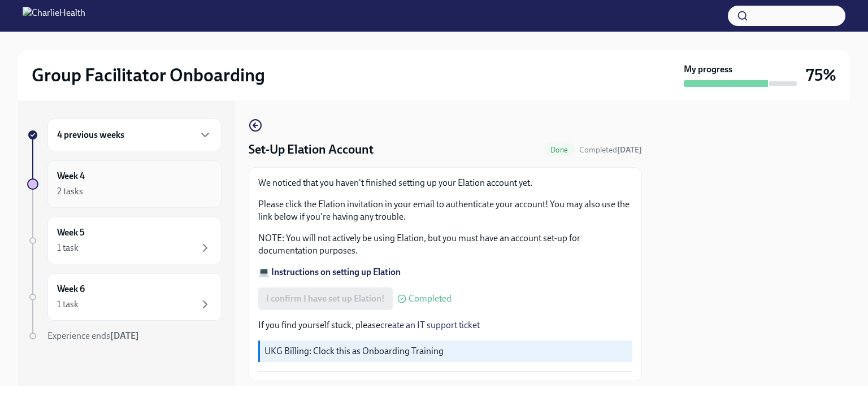  I want to click on span: Done, so click(559, 150).